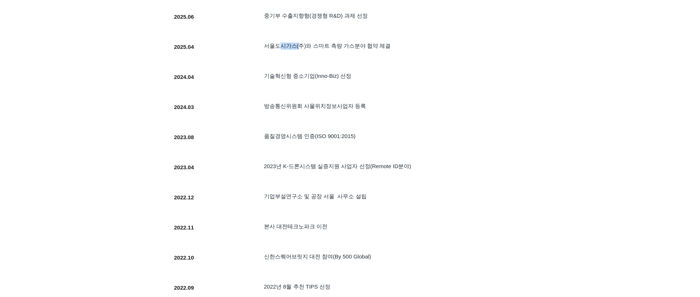 This screenshot has height=297, width=700. What do you see at coordinates (184, 227) in the screenshot?
I see `span: 2022.11` at bounding box center [184, 227].